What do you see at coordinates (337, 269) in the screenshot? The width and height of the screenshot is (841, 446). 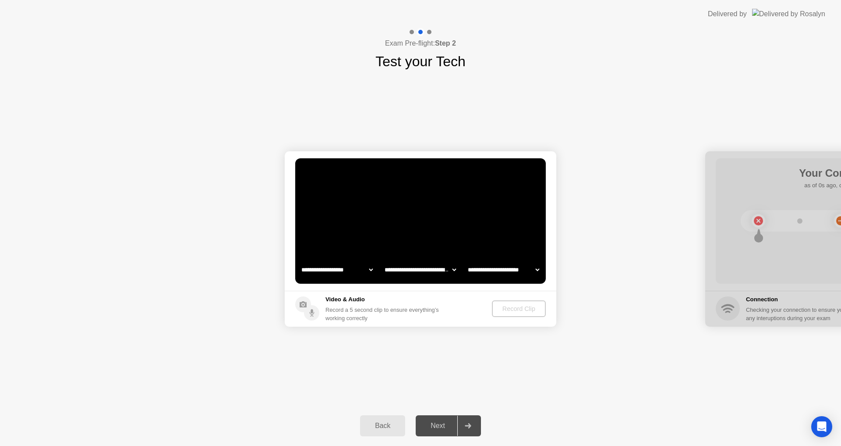 I see `select: Available cameras` at bounding box center [337, 269].